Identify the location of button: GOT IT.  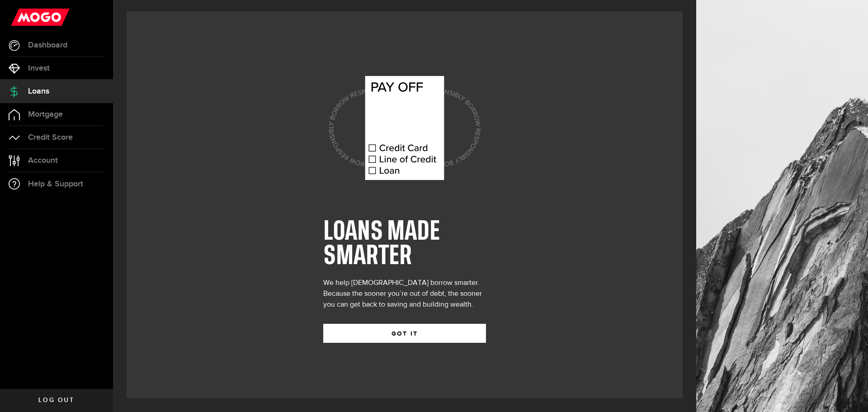
(405, 333).